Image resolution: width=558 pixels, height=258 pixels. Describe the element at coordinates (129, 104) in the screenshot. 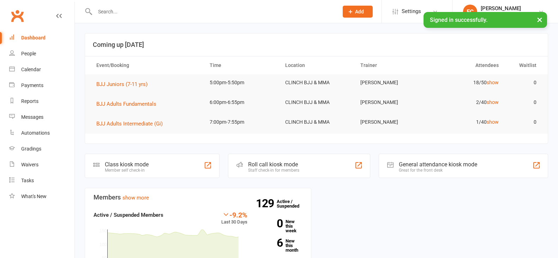

I see `button: BJJ Adults Fundamentals` at that location.